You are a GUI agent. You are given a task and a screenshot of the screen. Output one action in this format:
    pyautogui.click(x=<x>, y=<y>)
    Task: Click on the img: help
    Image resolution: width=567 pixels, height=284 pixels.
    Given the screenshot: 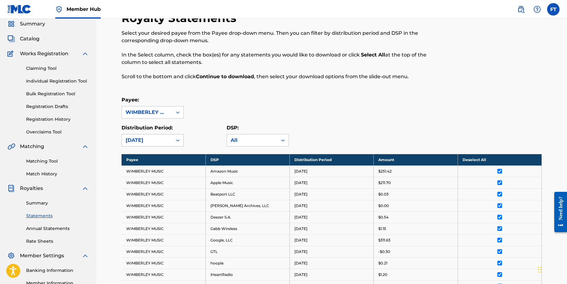 What is the action you would take?
    pyautogui.click(x=537, y=9)
    